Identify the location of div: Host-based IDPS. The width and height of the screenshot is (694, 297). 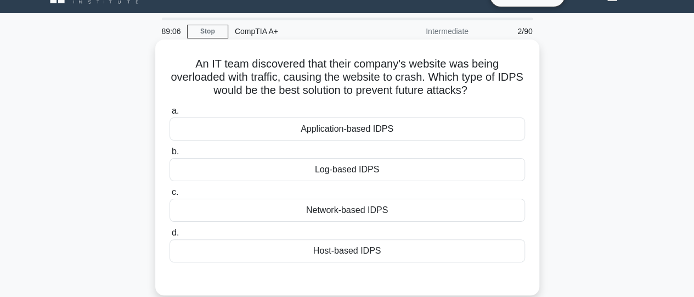
(347, 251).